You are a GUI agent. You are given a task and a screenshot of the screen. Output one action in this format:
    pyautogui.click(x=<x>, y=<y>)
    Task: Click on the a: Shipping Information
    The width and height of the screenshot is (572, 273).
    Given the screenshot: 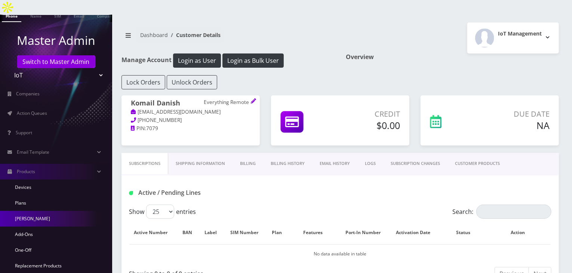 What is the action you would take?
    pyautogui.click(x=200, y=163)
    